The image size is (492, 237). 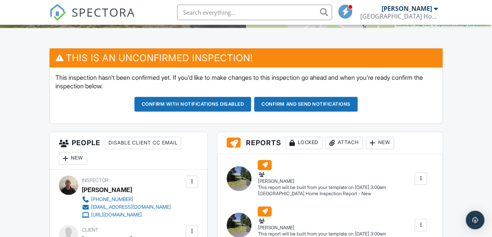 What do you see at coordinates (128, 151) in the screenshot?
I see `h3: People` at bounding box center [128, 151].